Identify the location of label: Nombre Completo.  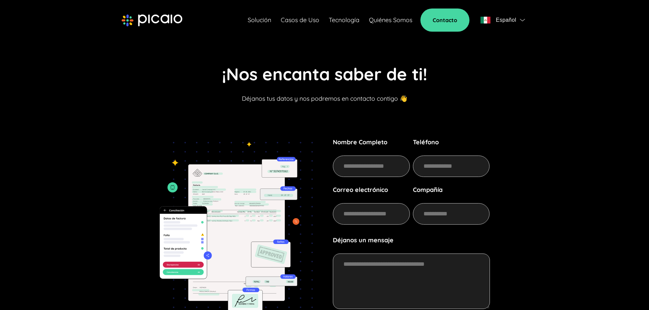
(360, 142).